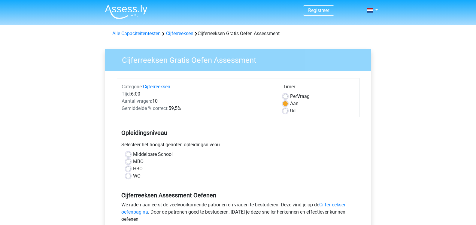 This screenshot has width=476, height=225. Describe the element at coordinates (145, 108) in the screenshot. I see `span: Gemiddelde % correct:` at that location.